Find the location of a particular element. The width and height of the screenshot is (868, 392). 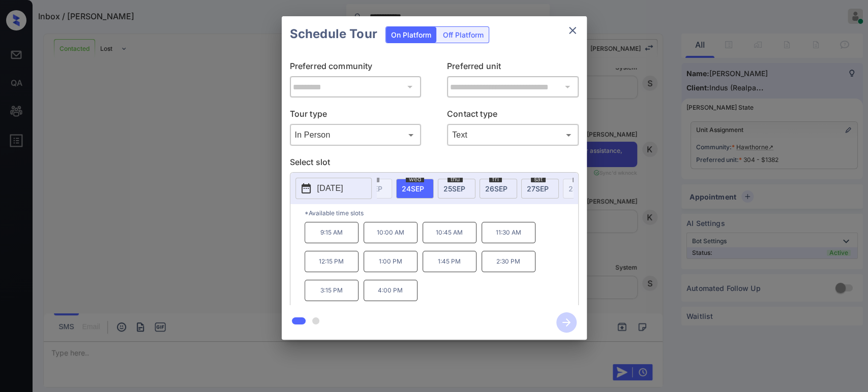

p: 3:15 PM is located at coordinates (331, 290).